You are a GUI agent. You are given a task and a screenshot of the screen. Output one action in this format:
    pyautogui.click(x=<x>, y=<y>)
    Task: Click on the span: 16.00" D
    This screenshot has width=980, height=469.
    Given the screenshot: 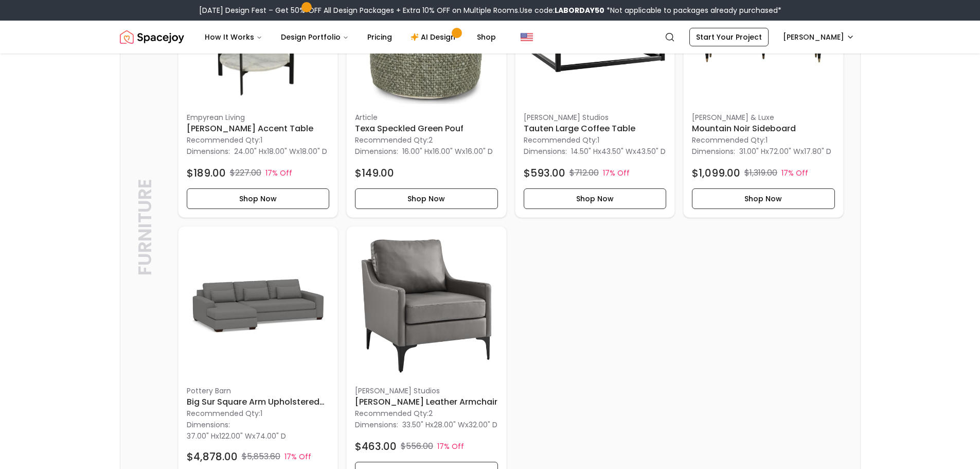 What is the action you would take?
    pyautogui.click(x=479, y=152)
    